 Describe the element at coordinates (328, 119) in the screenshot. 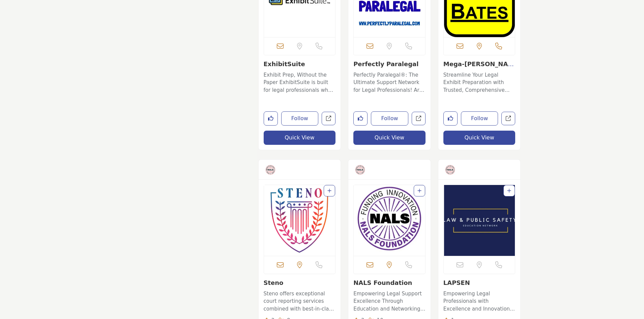

I see `a: Open exhibitsuite in new tab` at that location.